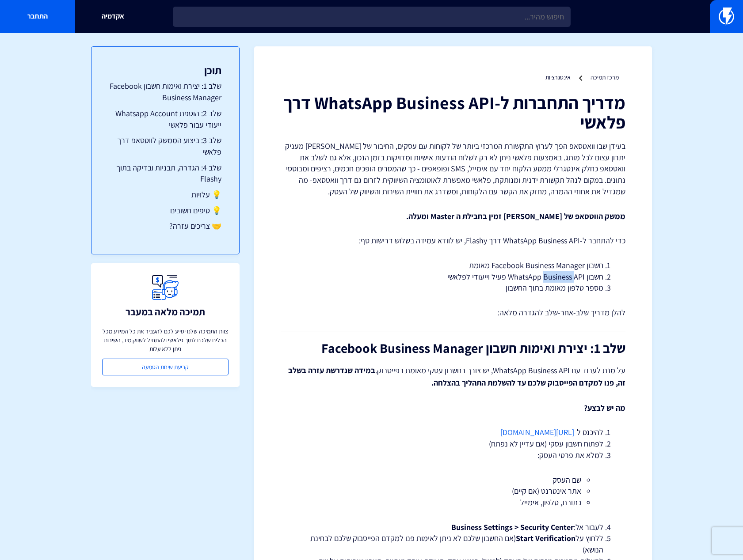  I want to click on p: על מנת לעבוד עם WhatsApp Business API, יש צורך בחשבון עסקי מאומת בפייסבוק., so click(453, 377).